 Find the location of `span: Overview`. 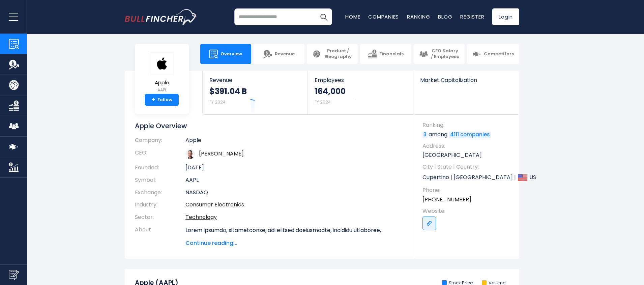

span: Overview is located at coordinates (231, 54).